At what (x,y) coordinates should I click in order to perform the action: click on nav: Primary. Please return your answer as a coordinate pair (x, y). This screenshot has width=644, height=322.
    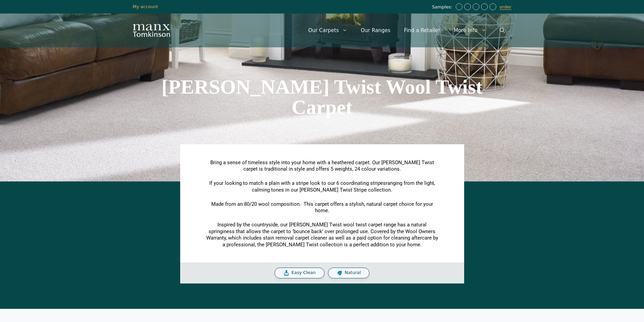
    Looking at the image, I should click on (407, 30).